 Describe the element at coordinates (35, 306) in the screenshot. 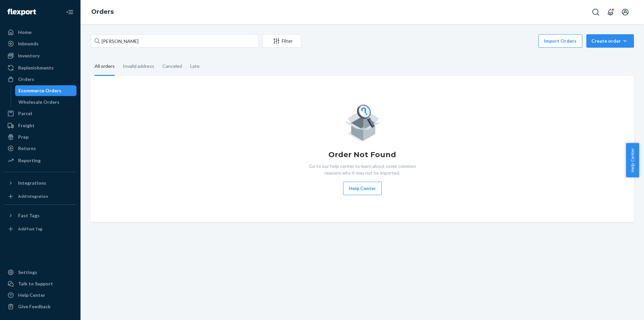

I see `div: Give Feedback` at that location.